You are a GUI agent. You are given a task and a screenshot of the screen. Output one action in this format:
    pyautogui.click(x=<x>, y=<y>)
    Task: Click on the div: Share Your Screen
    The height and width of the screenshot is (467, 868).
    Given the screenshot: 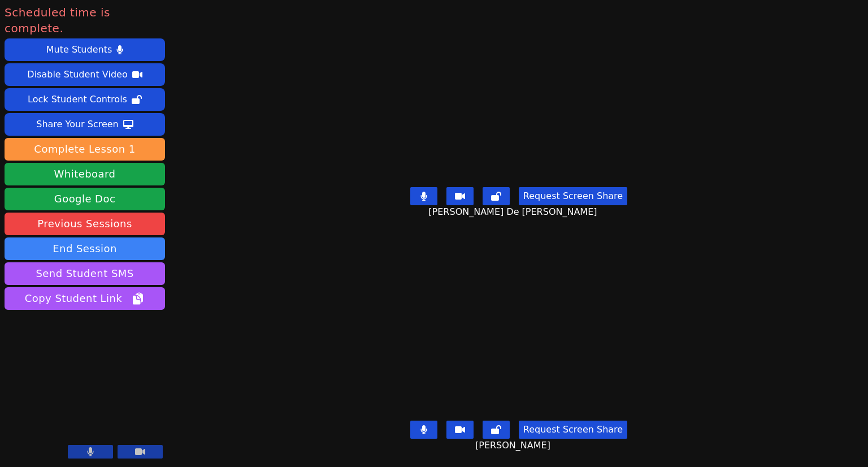 What is the action you would take?
    pyautogui.click(x=78, y=125)
    